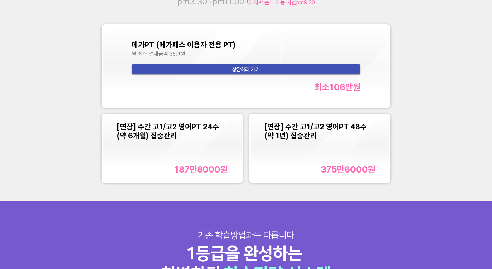 This screenshot has width=492, height=269. I want to click on div: 월 최소 결제금액 35만원, so click(246, 54).